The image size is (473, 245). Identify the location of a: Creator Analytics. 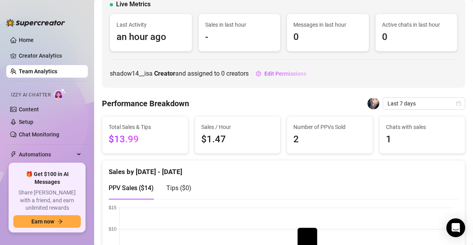
(50, 56).